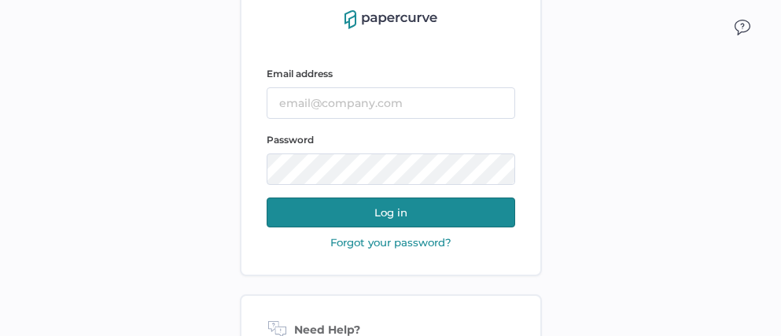  What do you see at coordinates (743, 28) in the screenshot?
I see `img: icon_chat.2bd11823.svg` at bounding box center [743, 28].